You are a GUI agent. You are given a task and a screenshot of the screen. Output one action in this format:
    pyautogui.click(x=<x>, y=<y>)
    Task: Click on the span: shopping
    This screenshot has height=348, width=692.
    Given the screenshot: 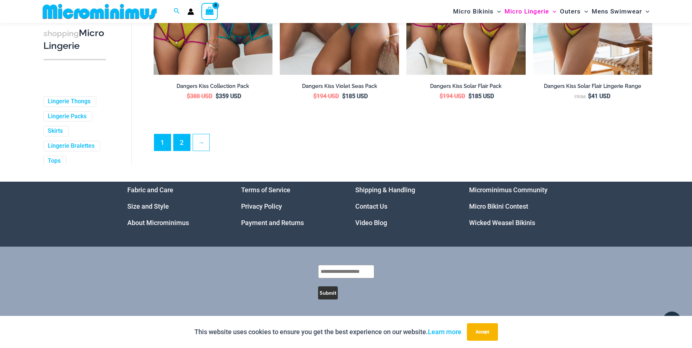 What is the action you would take?
    pyautogui.click(x=61, y=33)
    